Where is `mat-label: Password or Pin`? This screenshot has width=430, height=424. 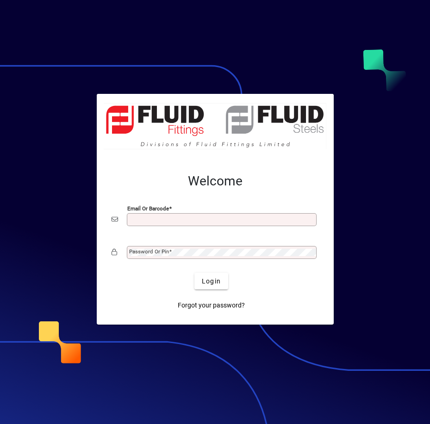
mat-label: Password or Pin is located at coordinates (149, 252).